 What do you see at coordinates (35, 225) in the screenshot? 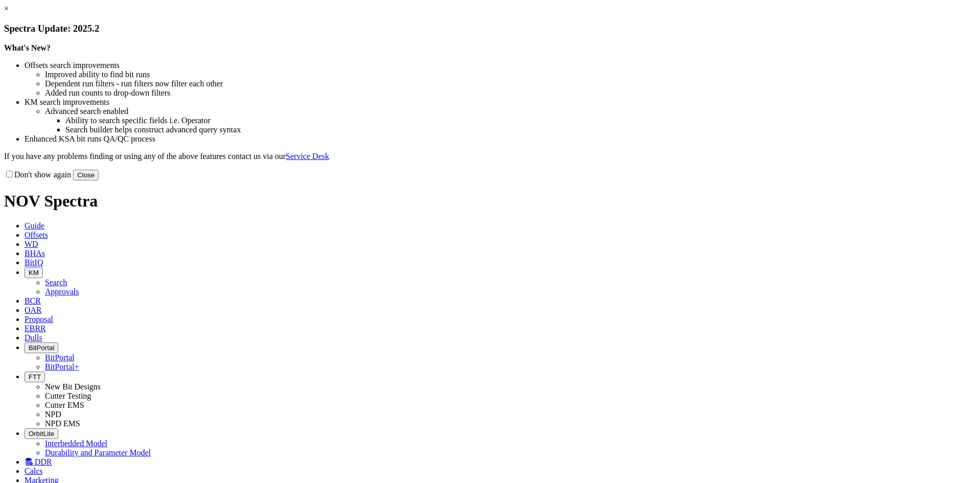
I see `span: Guide` at bounding box center [35, 225].